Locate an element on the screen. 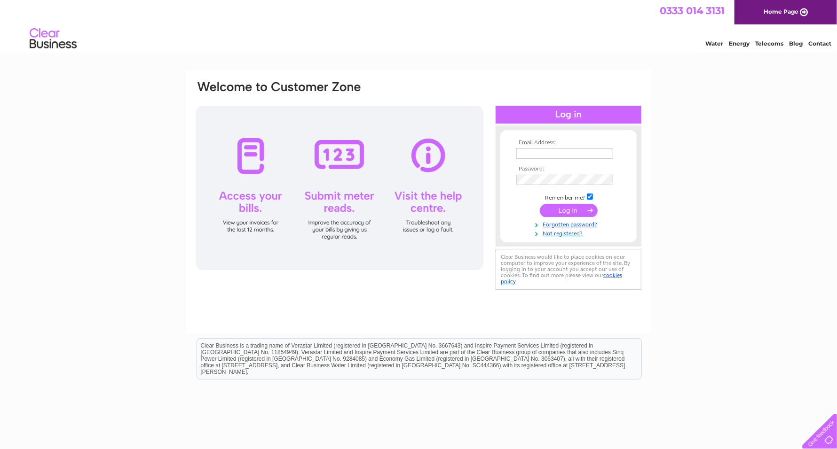 The height and width of the screenshot is (449, 837). img: logo.png is located at coordinates (53, 39).